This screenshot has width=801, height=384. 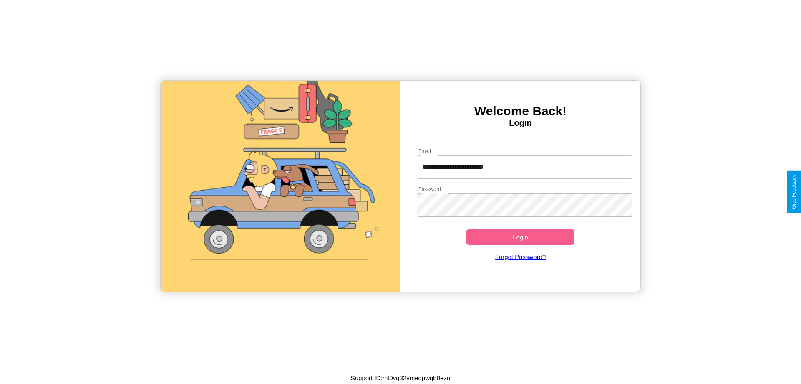 I want to click on div: Give Feedback, so click(x=794, y=192).